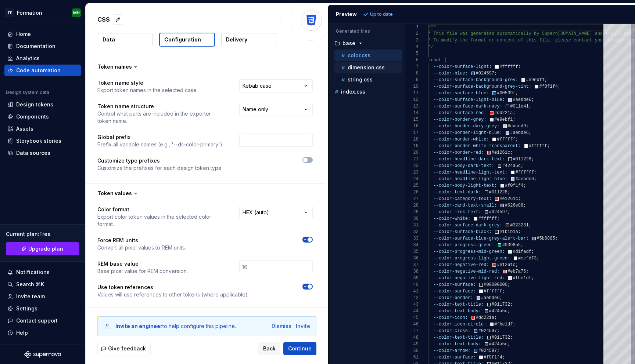 This screenshot has height=364, width=635. I want to click on div: Invite team, so click(31, 296).